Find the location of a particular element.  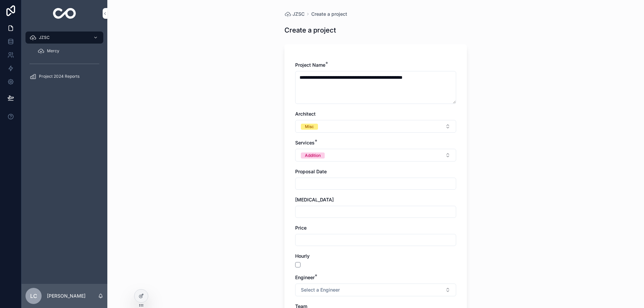

span: LC is located at coordinates (34, 296).